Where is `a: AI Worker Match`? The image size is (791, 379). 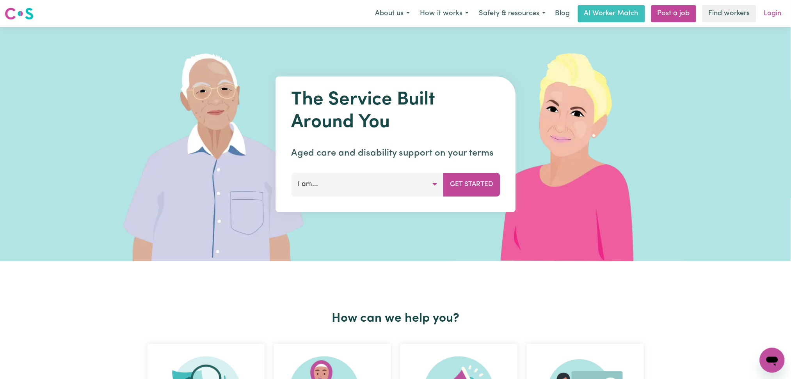
a: AI Worker Match is located at coordinates (612, 14).